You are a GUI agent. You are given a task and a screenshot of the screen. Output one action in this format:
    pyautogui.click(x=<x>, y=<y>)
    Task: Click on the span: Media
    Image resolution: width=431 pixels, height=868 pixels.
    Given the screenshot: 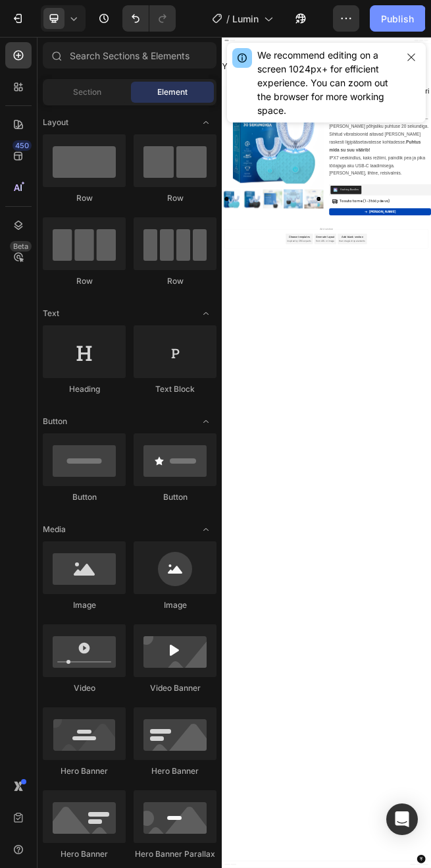 What is the action you would take?
    pyautogui.click(x=54, y=530)
    